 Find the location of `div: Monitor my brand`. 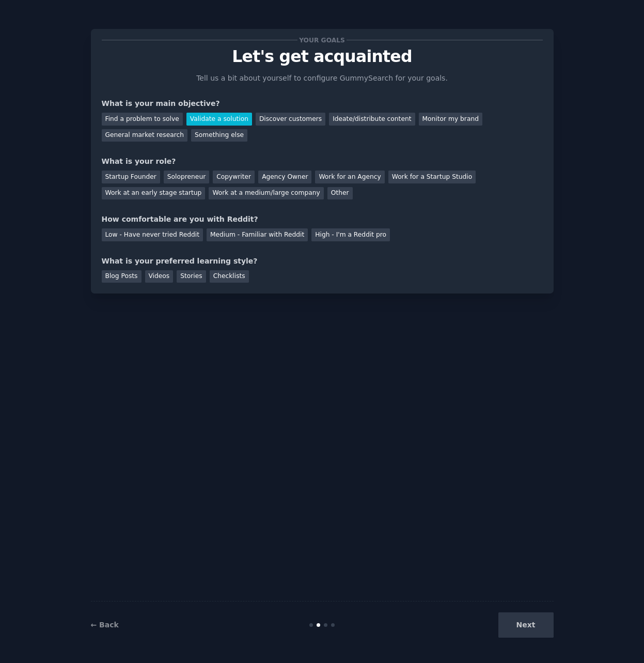

div: Monitor my brand is located at coordinates (450, 118).